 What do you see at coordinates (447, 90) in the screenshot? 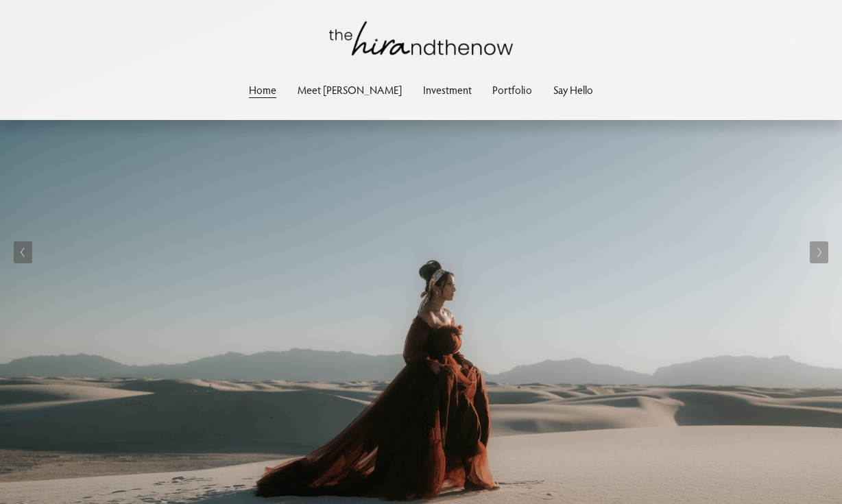
I see `a: Investment` at bounding box center [447, 90].